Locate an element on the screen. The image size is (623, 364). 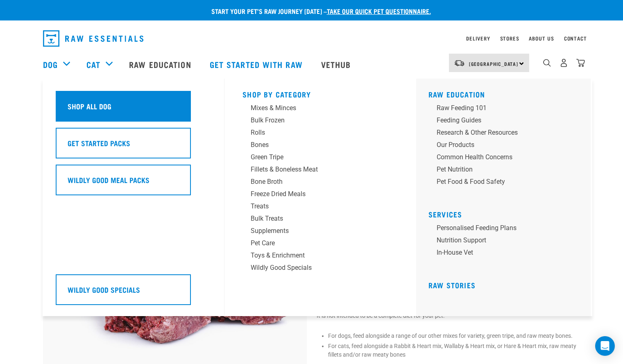
a: Personalised Feeding Plans is located at coordinates (506, 229).